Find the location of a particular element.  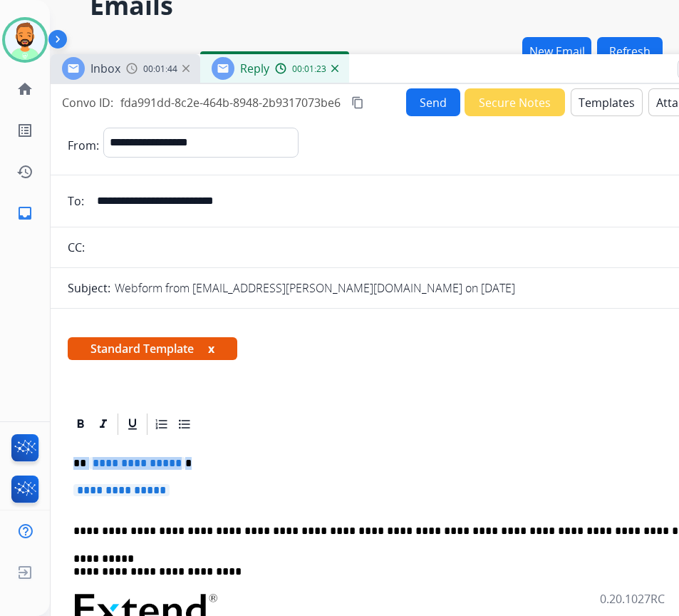

button: Templates is located at coordinates (607, 102).